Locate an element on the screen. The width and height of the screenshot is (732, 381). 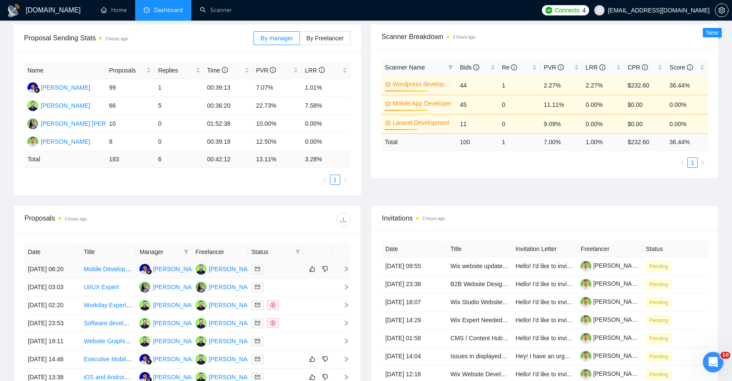
th: Proposals is located at coordinates (130, 70).